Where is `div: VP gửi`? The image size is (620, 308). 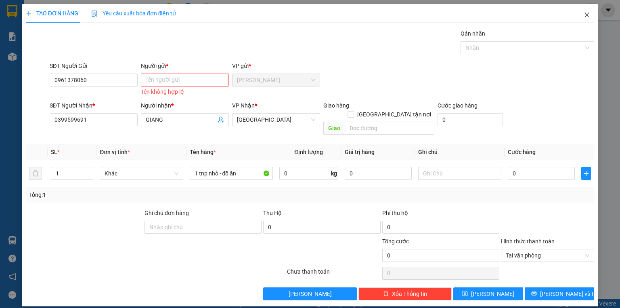 div: VP gửi is located at coordinates (276, 66).